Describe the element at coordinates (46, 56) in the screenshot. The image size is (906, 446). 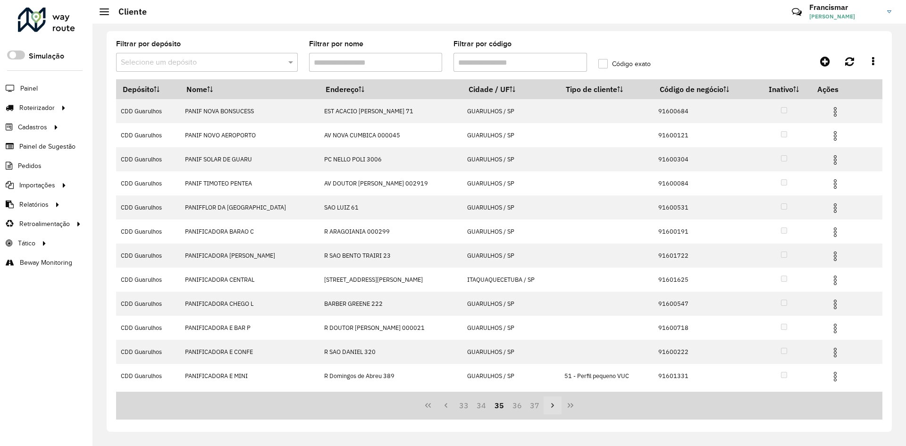
I see `label: Simulação` at that location.